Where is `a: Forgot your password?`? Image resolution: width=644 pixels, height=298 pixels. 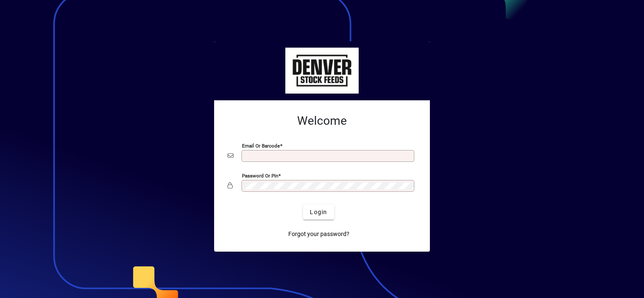 a: Forgot your password? is located at coordinates (319, 234).